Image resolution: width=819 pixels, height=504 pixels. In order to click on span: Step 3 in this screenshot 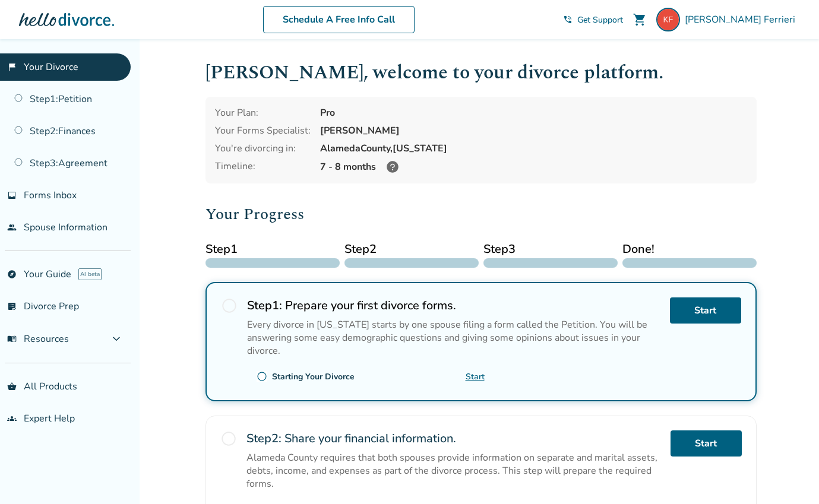, I will do `click(551, 249)`.